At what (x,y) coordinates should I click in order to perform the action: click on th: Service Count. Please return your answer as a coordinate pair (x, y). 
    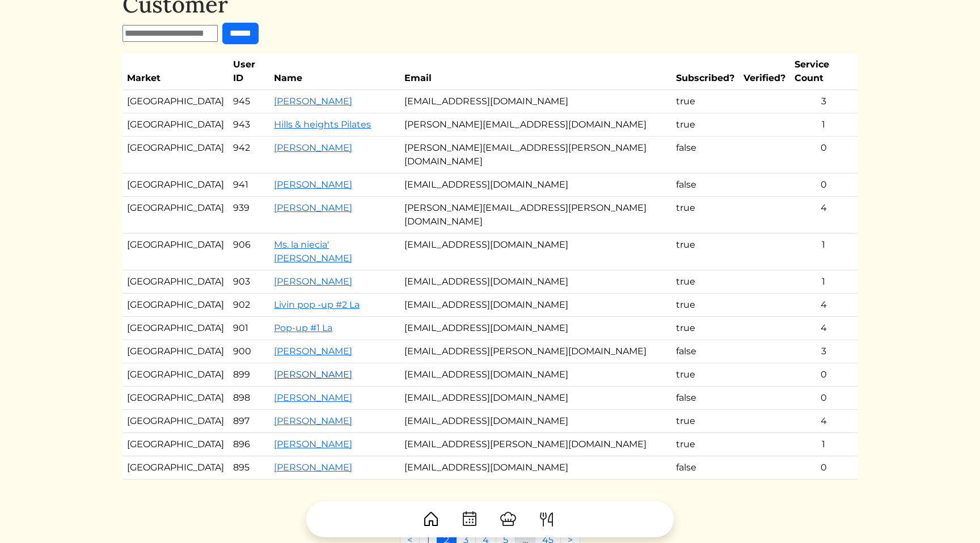
    Looking at the image, I should click on (824, 71).